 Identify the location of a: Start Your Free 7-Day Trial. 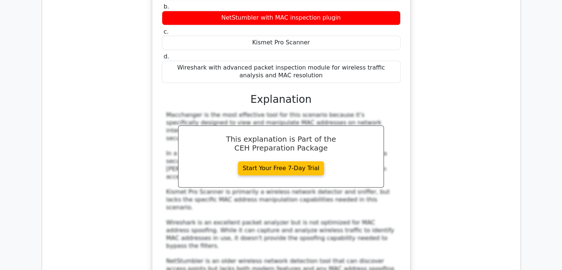
(281, 168).